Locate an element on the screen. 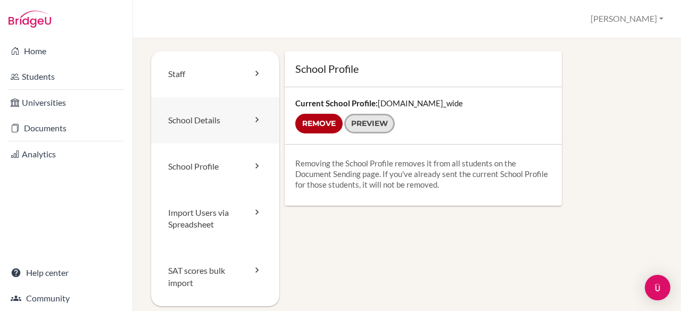 The height and width of the screenshot is (311, 681). a: Documents is located at coordinates (66, 128).